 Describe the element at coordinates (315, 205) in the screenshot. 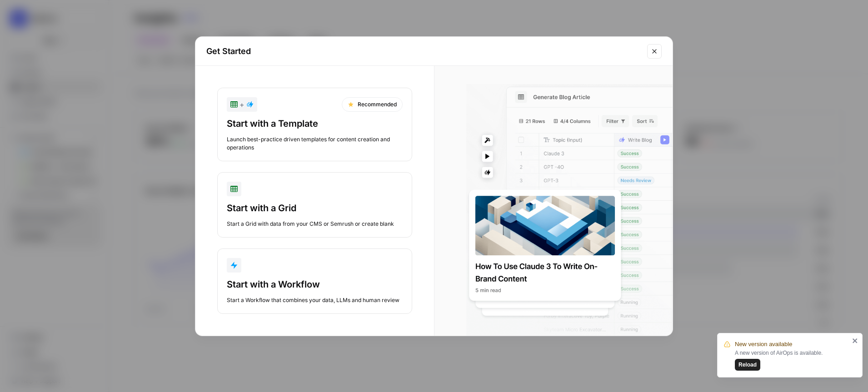

I see `button: Start with a GridStart a Grid with data from your CMS or Semrush or create blank` at that location.